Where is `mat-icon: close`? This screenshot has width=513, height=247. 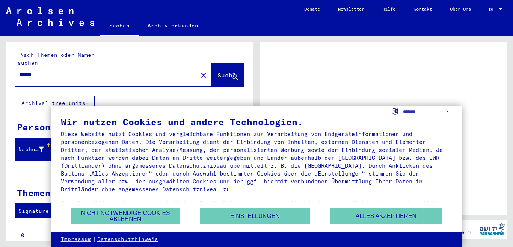 mat-icon: close is located at coordinates (204, 75).